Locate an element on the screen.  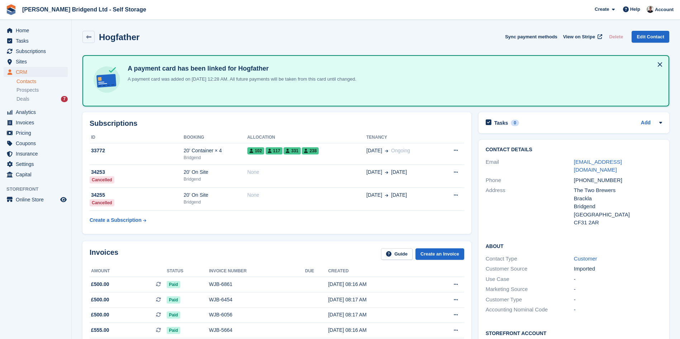
a: Edit Contact is located at coordinates (650, 37).